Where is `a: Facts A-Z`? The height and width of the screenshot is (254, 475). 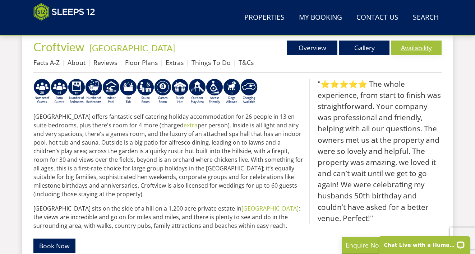 a: Facts A-Z is located at coordinates (46, 63).